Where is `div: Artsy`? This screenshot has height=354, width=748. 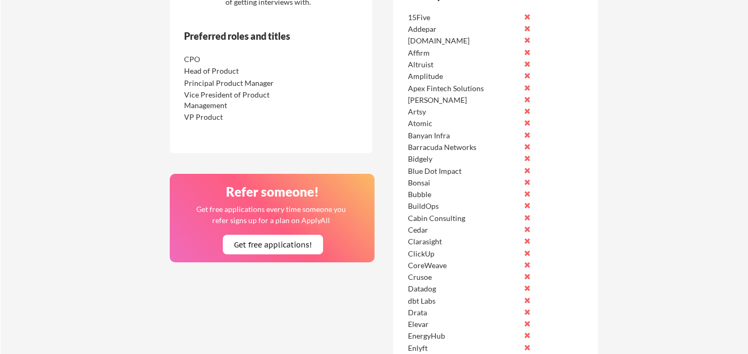 div: Artsy is located at coordinates (464, 112).